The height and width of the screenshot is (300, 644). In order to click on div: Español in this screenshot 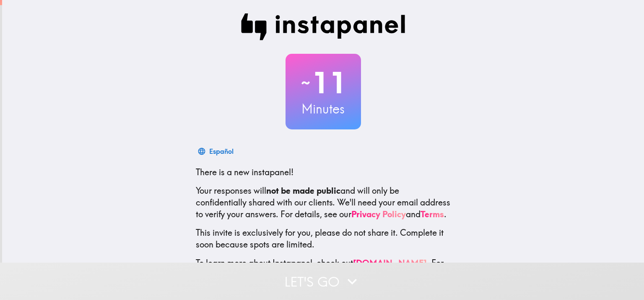, I will do `click(221, 151)`.